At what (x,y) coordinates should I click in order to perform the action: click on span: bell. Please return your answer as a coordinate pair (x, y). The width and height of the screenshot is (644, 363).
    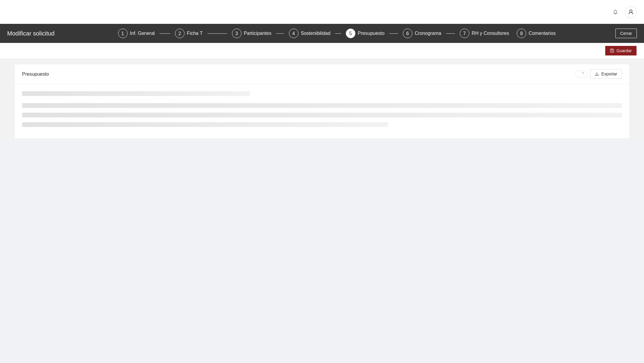
    Looking at the image, I should click on (615, 12).